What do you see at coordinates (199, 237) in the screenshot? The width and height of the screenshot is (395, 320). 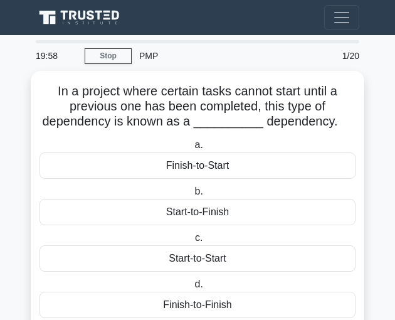 I see `span: c.` at bounding box center [199, 237].